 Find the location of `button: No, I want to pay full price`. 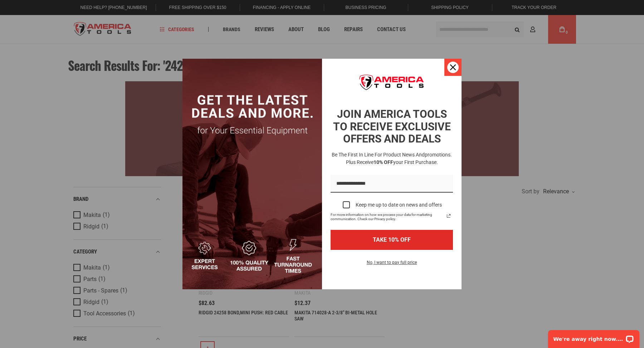

button: No, I want to pay full price is located at coordinates (392, 265).